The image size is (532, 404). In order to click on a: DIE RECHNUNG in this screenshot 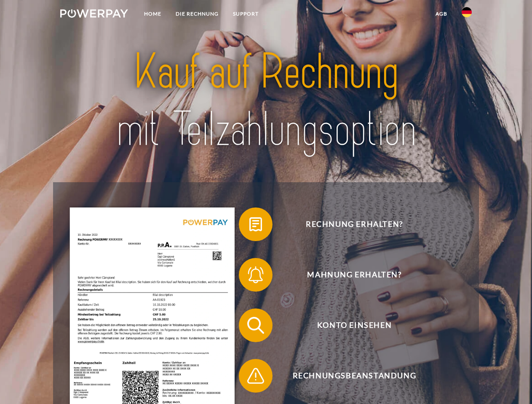, I will do `click(197, 14)`.